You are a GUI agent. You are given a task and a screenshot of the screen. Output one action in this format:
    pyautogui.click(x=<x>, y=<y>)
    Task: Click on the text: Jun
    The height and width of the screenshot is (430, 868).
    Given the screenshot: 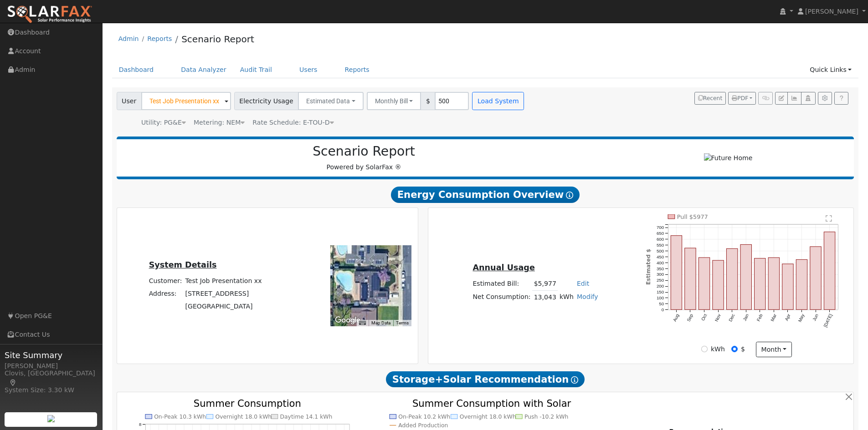 What is the action you would take?
    pyautogui.click(x=816, y=317)
    